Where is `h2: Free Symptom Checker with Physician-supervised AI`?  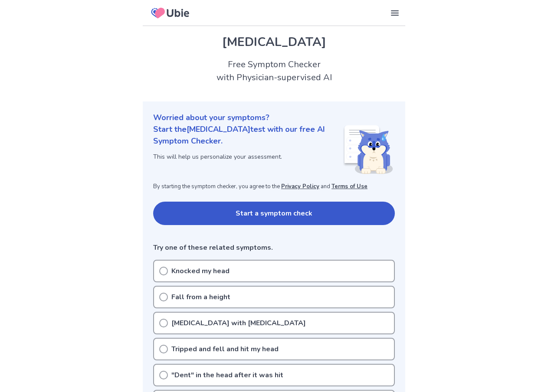
h2: Free Symptom Checker with Physician-supervised AI is located at coordinates (274, 71).